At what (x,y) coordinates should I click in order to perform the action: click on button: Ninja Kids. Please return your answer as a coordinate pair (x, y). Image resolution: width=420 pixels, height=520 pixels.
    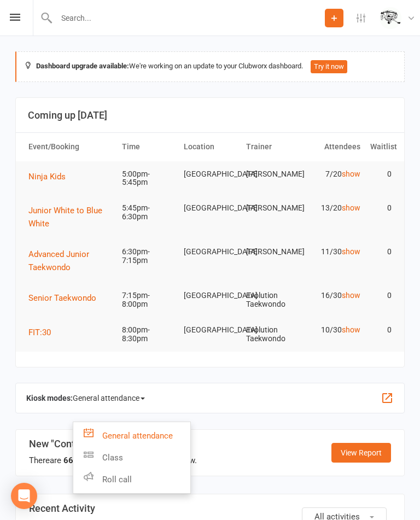
    Looking at the image, I should click on (51, 177).